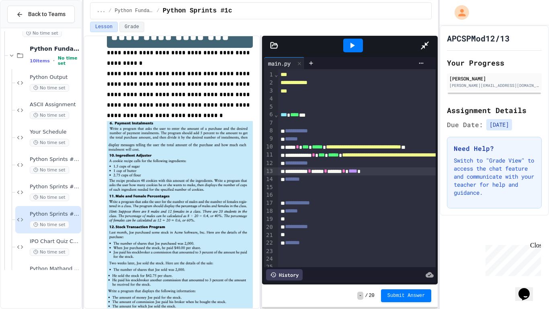 This screenshot has height=309, width=549. I want to click on div: 12, so click(269, 163).